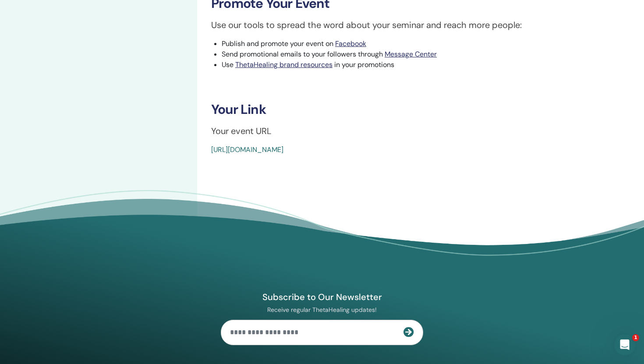  What do you see at coordinates (412, 131) in the screenshot?
I see `p: Your event URL` at bounding box center [412, 131].